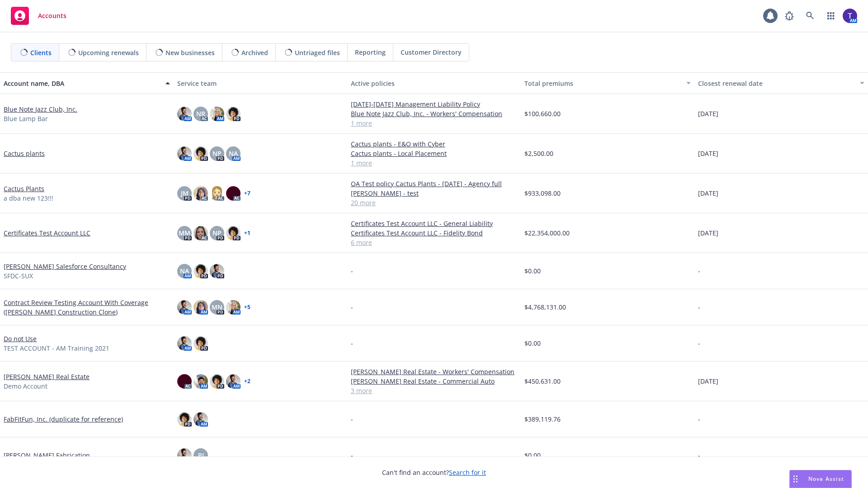 This screenshot has width=868, height=488. I want to click on span: $933,098.00, so click(542, 193).